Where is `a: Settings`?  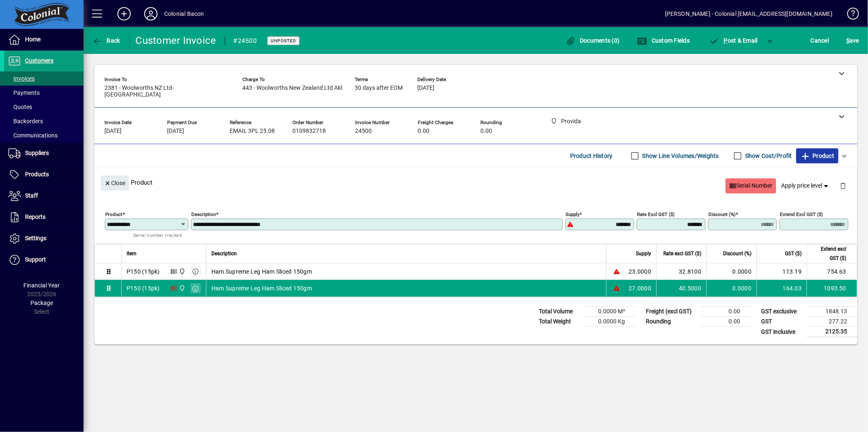 a: Settings is located at coordinates (44, 239).